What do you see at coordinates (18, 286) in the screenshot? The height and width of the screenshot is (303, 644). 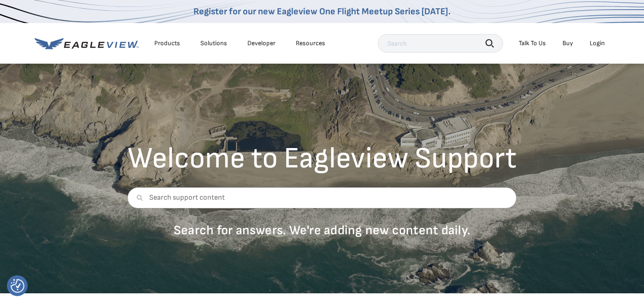 I see `button: Consent Preferences` at bounding box center [18, 286].